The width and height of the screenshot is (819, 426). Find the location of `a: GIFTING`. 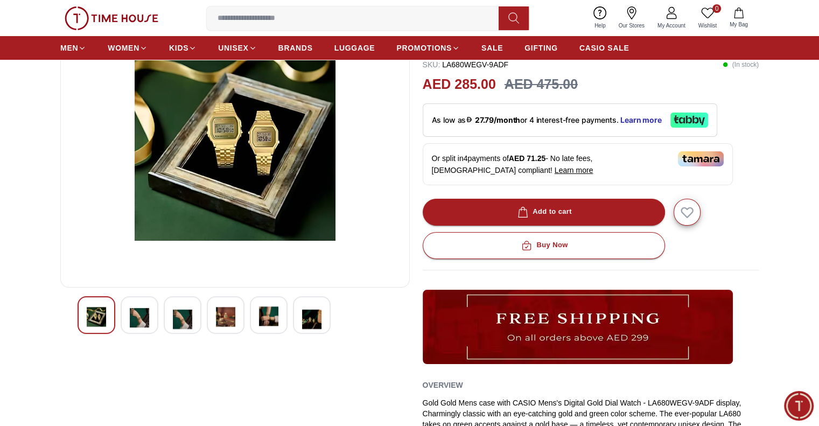

a: GIFTING is located at coordinates (541, 48).